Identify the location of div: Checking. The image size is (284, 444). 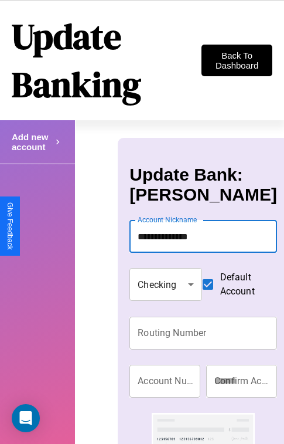
(165, 284).